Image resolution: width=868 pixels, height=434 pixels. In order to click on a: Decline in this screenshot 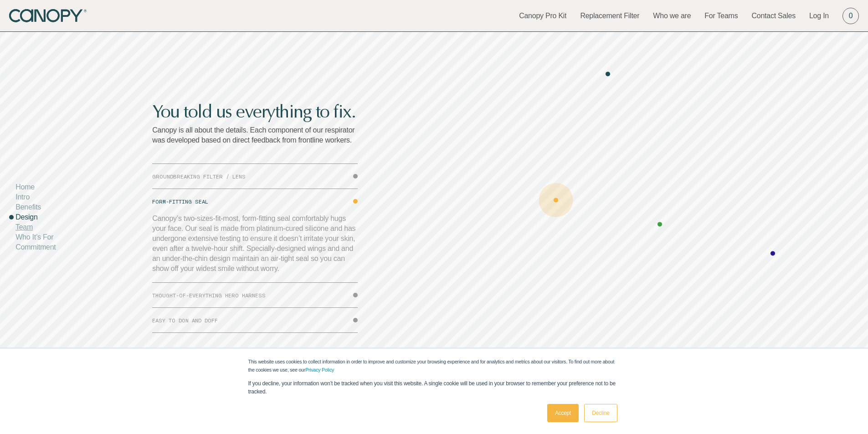, I will do `click(601, 413)`.